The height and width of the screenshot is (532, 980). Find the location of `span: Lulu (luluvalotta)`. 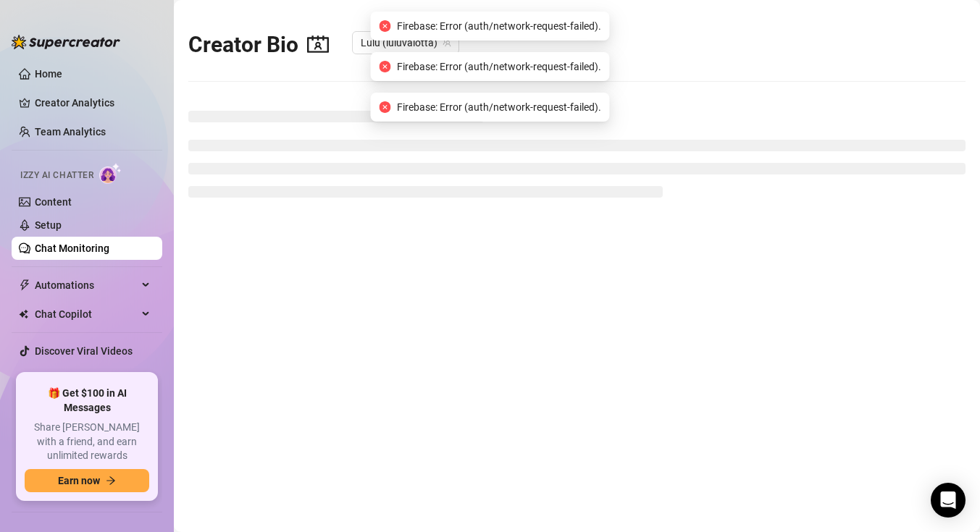

span: Lulu (luluvalotta) is located at coordinates (405, 42).